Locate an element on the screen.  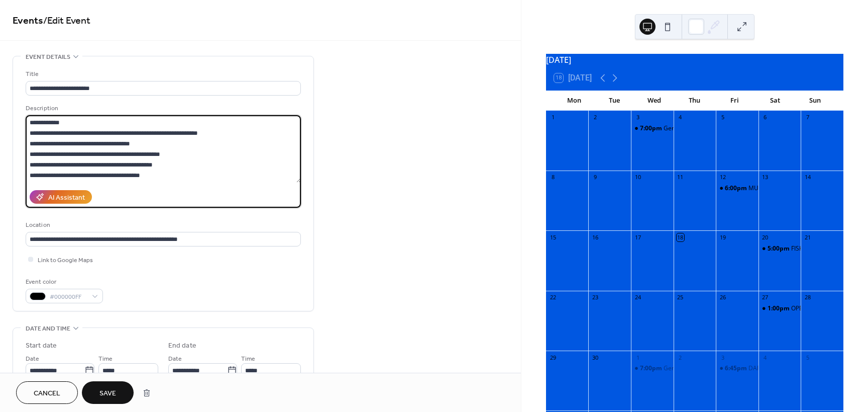
div: 20 is located at coordinates (766, 237).